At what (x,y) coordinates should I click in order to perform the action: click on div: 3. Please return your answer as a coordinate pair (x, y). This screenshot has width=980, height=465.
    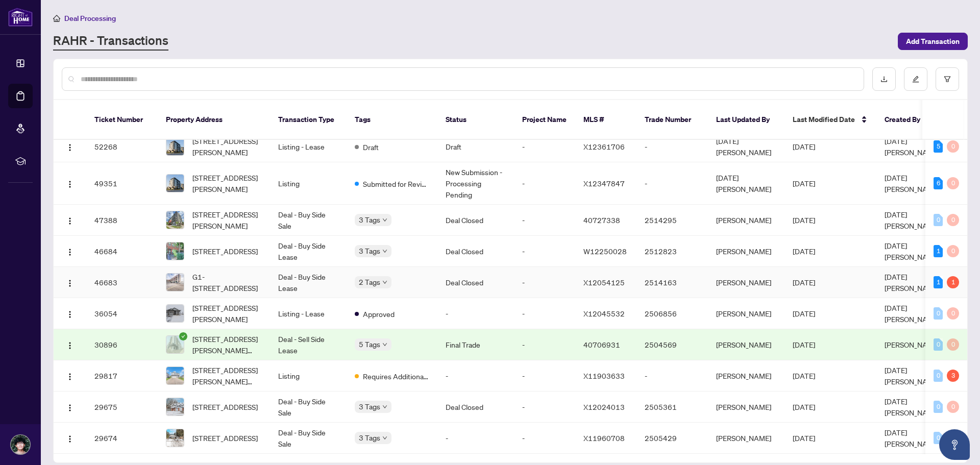
    Looking at the image, I should click on (953, 376).